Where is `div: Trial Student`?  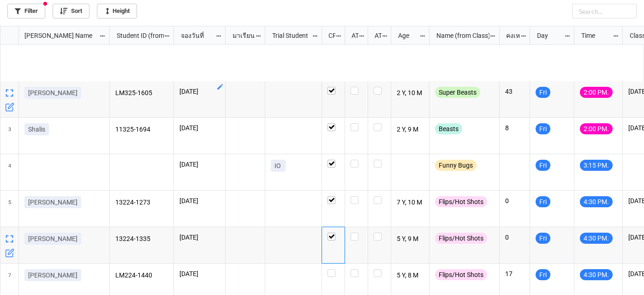 div: Trial Student is located at coordinates (289, 36).